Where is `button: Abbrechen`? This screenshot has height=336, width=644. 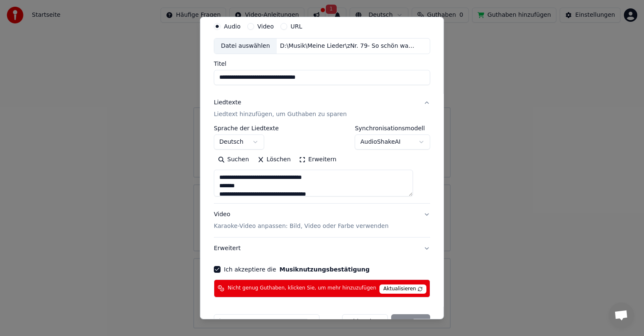
button: Abbrechen is located at coordinates (364, 322).